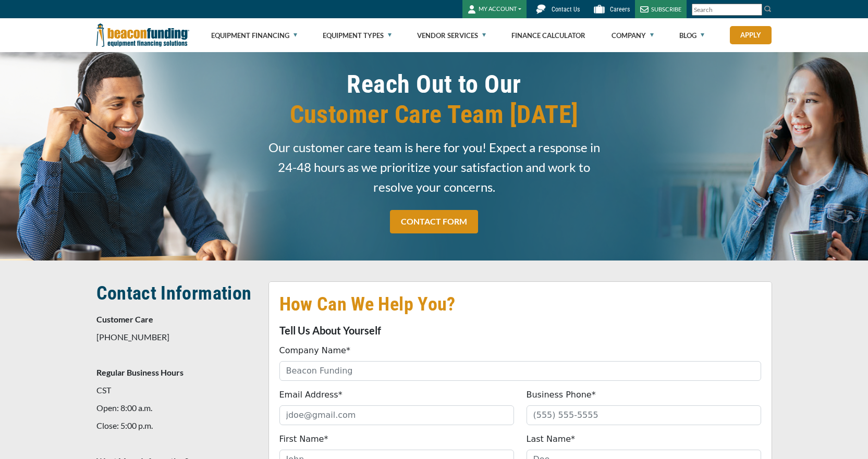 The height and width of the screenshot is (459, 868). Describe the element at coordinates (176, 408) in the screenshot. I see `p: Open: 8:00 a.m.` at that location.